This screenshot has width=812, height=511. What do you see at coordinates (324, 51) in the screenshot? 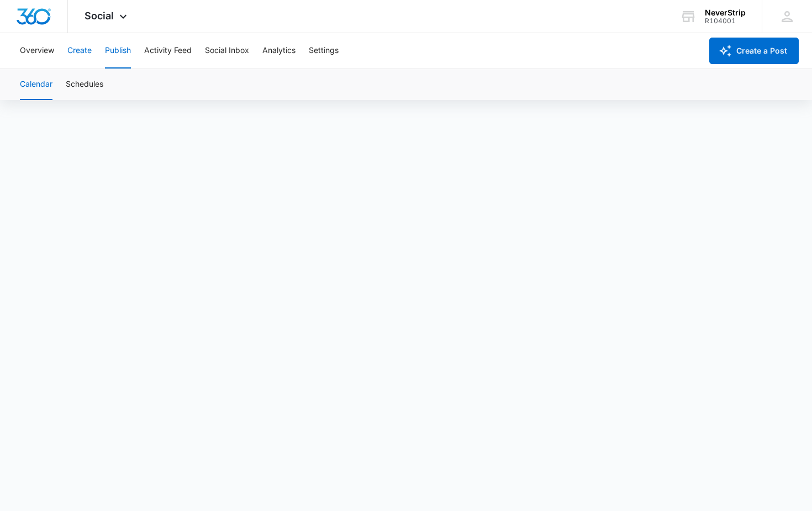
I see `button: Settings` at bounding box center [324, 51].